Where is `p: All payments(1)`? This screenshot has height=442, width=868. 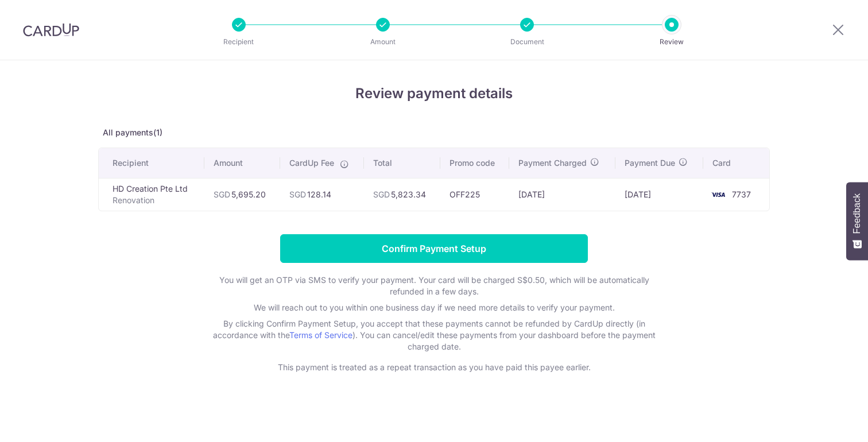
p: All payments(1) is located at coordinates (434, 132).